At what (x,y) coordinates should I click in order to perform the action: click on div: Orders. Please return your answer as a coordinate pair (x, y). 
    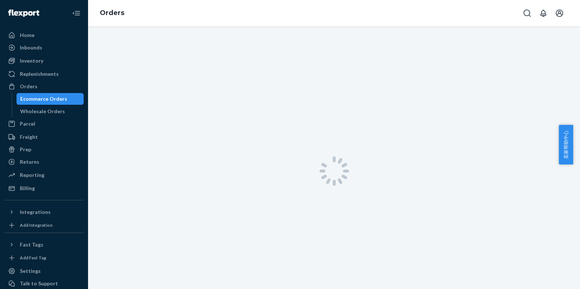
    Looking at the image, I should click on (29, 87).